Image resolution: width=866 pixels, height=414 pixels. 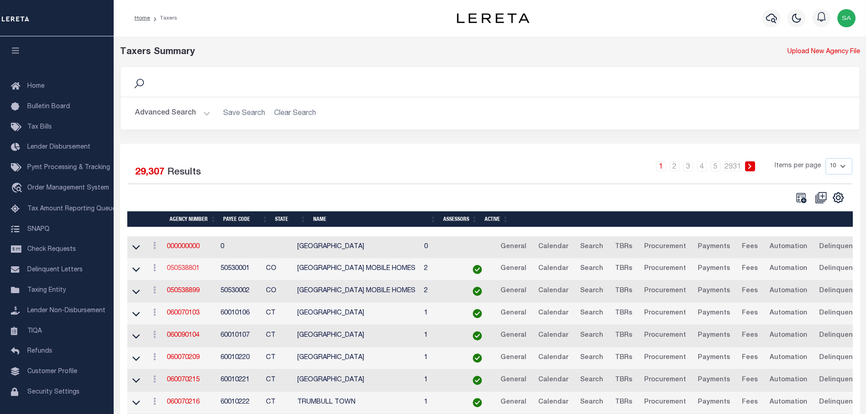 I want to click on a: Home, so click(x=142, y=18).